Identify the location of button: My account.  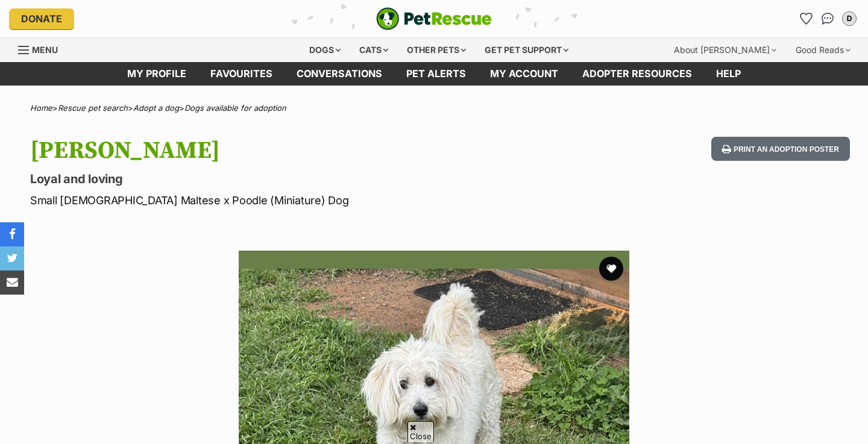
(849, 18).